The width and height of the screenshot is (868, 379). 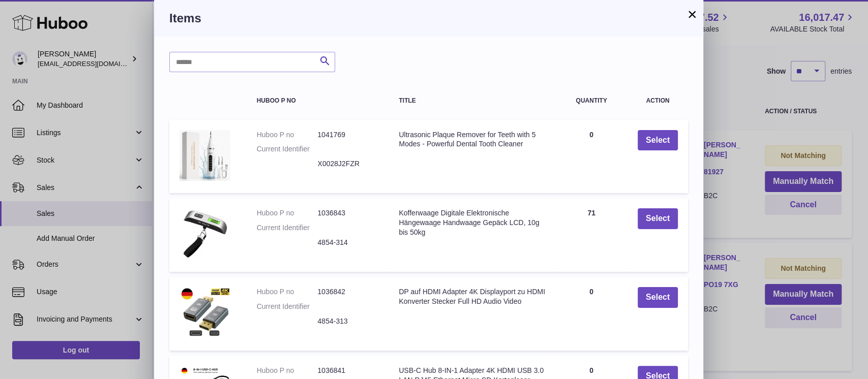 I want to click on dd: 4854-313, so click(x=348, y=321).